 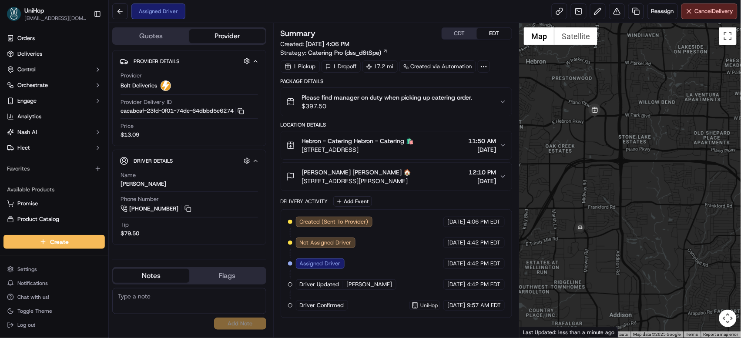 I want to click on button: Driver Details, so click(x=189, y=161).